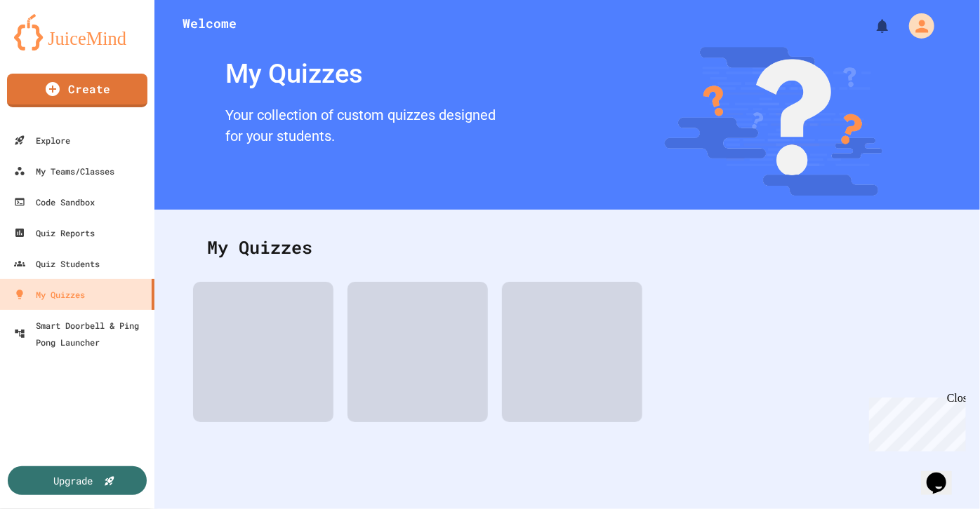 The width and height of the screenshot is (980, 509). I want to click on div: Chat with us now!Close, so click(51, 47).